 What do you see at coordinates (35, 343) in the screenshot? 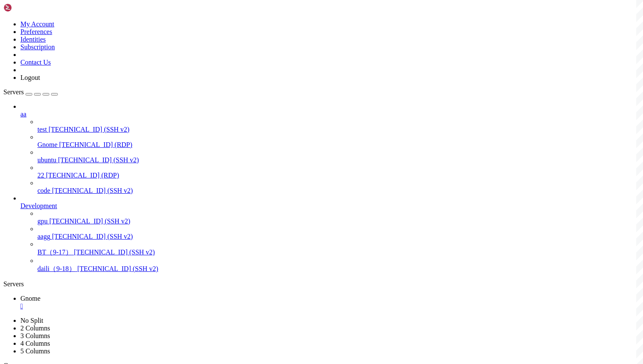
I see `a: 4 Columns` at bounding box center [35, 343].